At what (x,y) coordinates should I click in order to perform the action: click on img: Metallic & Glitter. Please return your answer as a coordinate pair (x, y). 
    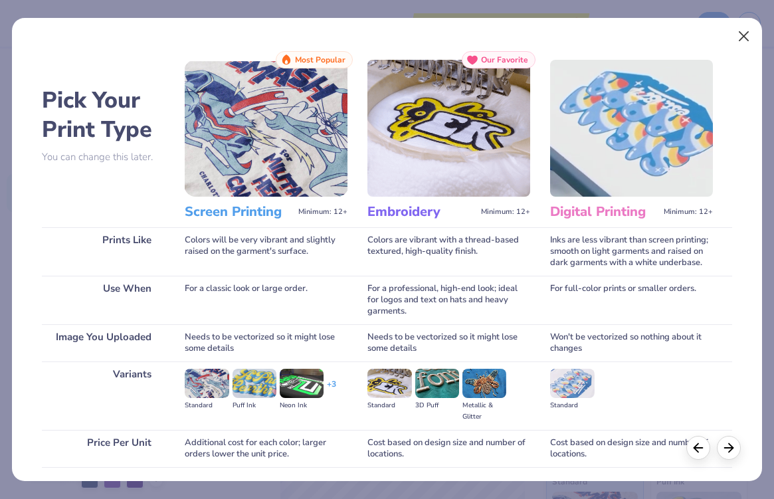
    Looking at the image, I should click on (485, 384).